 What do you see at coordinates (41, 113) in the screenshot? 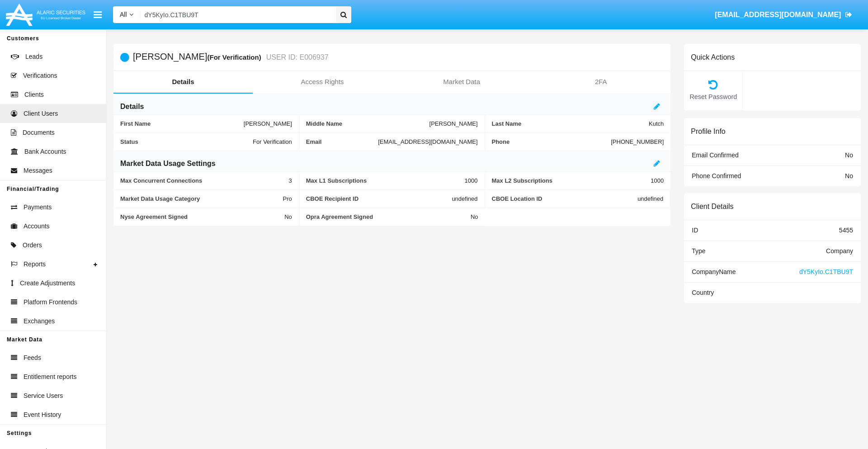
I see `span: Client Users` at bounding box center [41, 113].